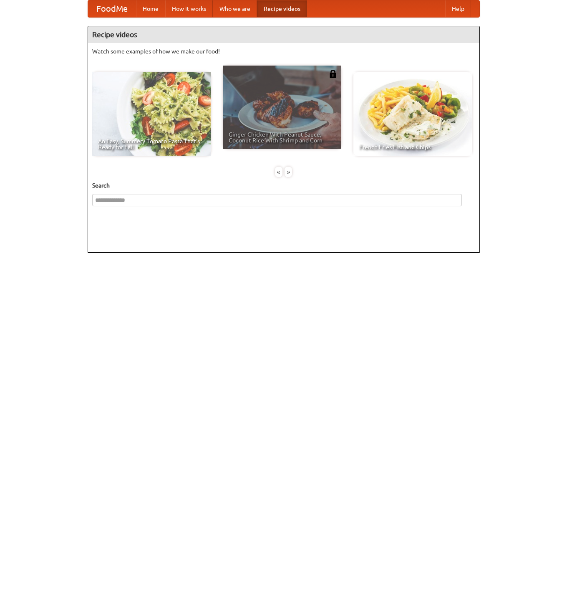 This screenshot has width=567, height=591. Describe the element at coordinates (282, 9) in the screenshot. I see `a: Recipe videos` at that location.